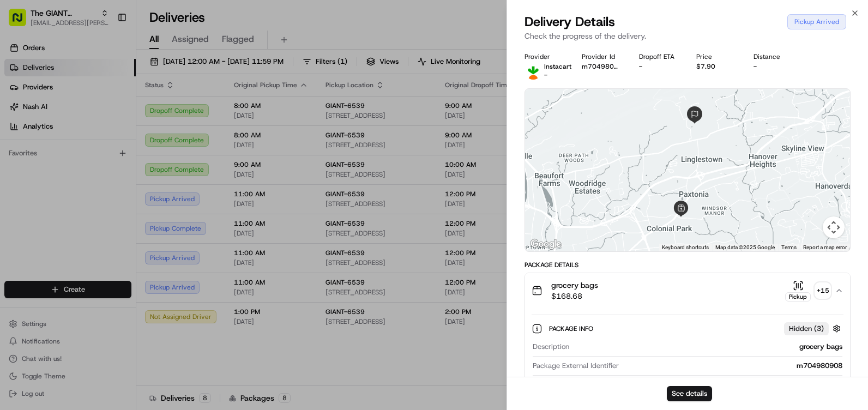 This screenshot has width=868, height=410. Describe the element at coordinates (550, 346) in the screenshot. I see `span: Description` at that location.